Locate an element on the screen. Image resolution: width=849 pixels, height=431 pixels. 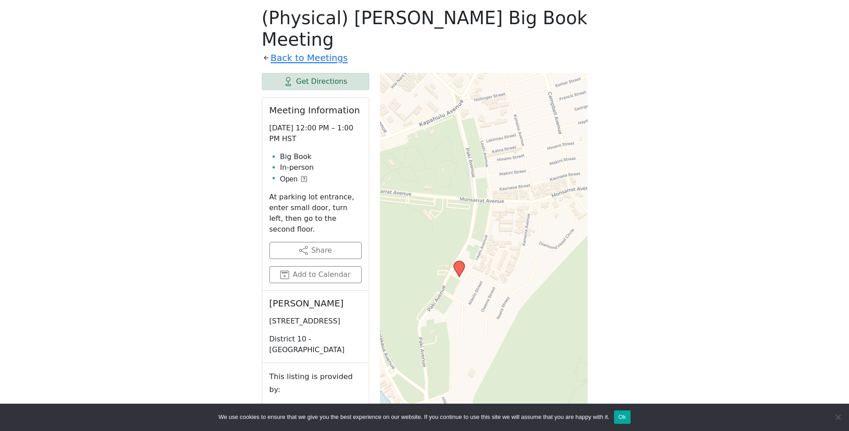
small: This listing is provided by: is located at coordinates (316, 383).